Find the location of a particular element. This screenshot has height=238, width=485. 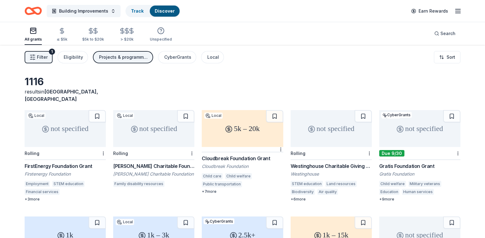

a: not specifiedLocalCyberGrantsDue 9/30Gratis Foundation GrantGratis FoundationChild welfareMilitar... is located at coordinates (420, 156).